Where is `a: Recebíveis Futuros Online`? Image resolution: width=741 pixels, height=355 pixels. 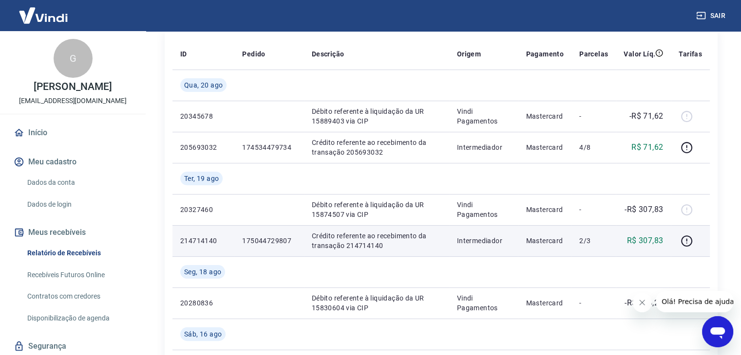 a: Recebíveis Futuros Online is located at coordinates (78, 275).